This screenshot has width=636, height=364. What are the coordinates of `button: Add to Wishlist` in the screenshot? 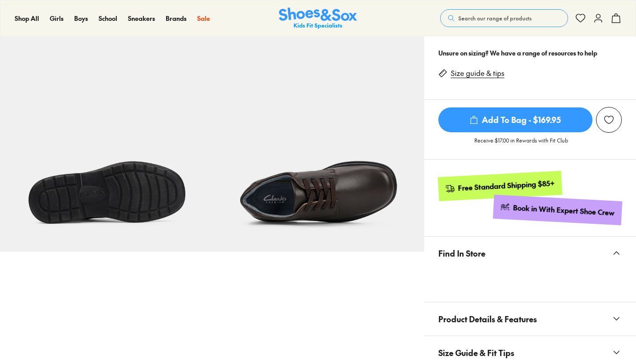 It's located at (608, 119).